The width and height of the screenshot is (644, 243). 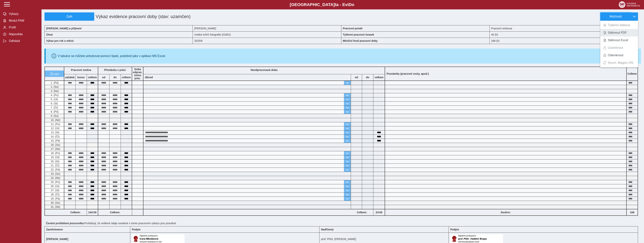 I want to click on span: 11. (Po), so click(x=55, y=124).